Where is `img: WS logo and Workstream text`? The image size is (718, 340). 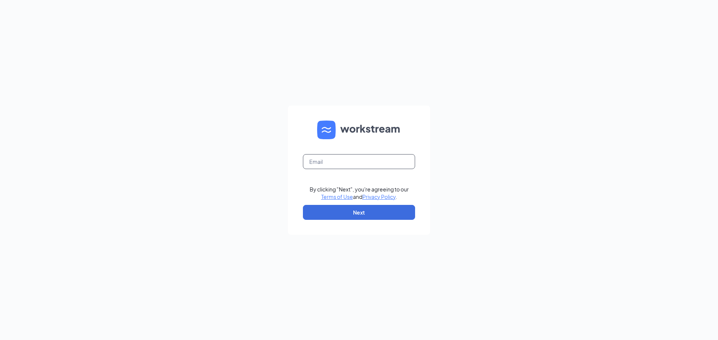
img: WS logo and Workstream text is located at coordinates (359, 130).